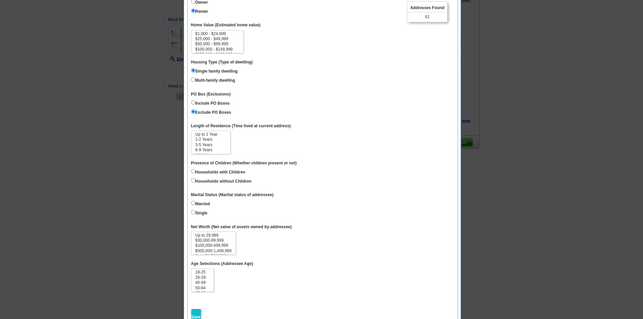 This screenshot has width=643, height=319. What do you see at coordinates (213, 246) in the screenshot?
I see `option: $100,000-499,999` at bounding box center [213, 246].